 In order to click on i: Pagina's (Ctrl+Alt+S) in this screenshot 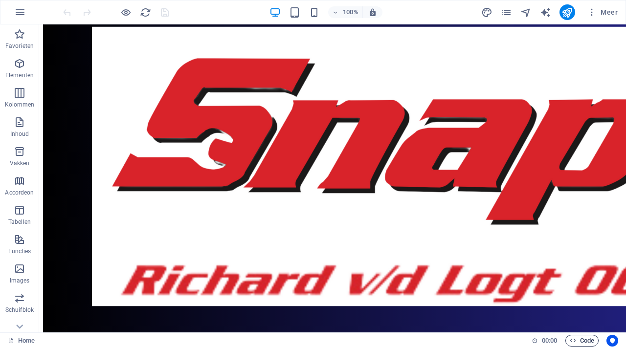, I will do `click(506, 12)`.